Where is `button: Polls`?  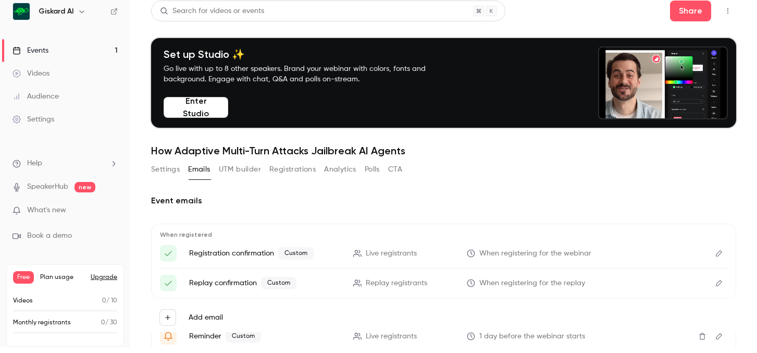
button: Polls is located at coordinates (372, 169).